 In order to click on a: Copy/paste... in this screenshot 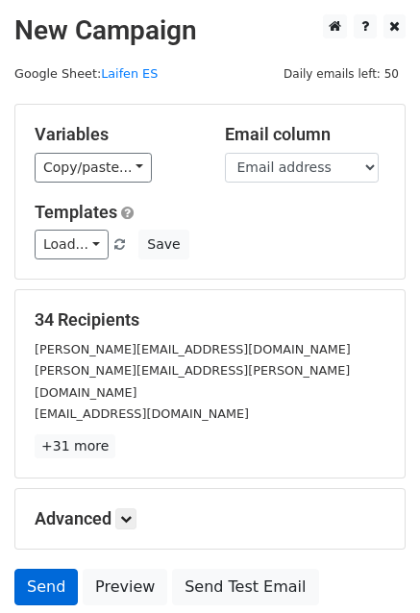, I will do `click(93, 167)`.